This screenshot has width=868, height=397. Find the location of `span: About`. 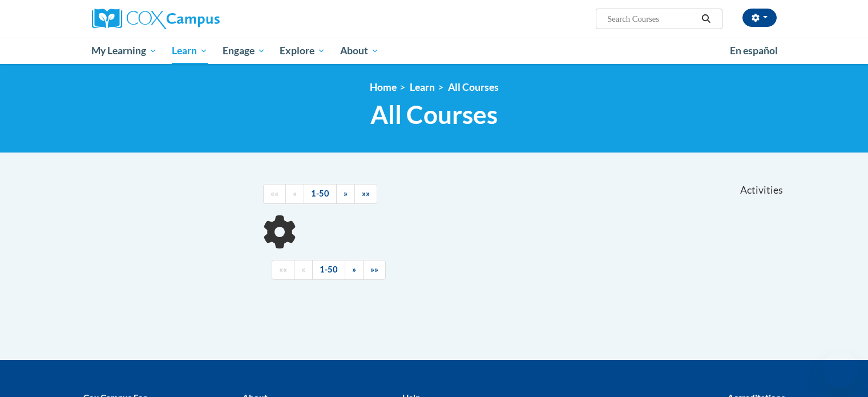

span: About is located at coordinates (360, 51).